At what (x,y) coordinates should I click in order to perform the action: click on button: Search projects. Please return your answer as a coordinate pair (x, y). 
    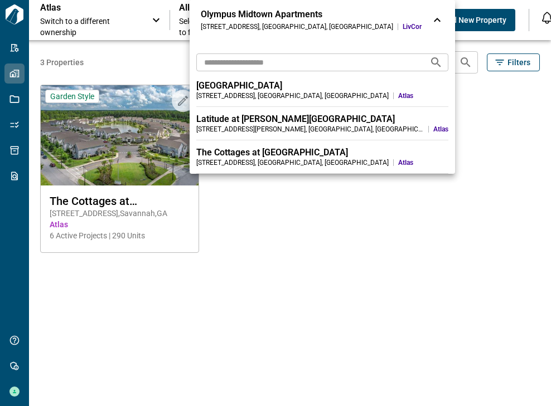
    Looking at the image, I should click on (436, 62).